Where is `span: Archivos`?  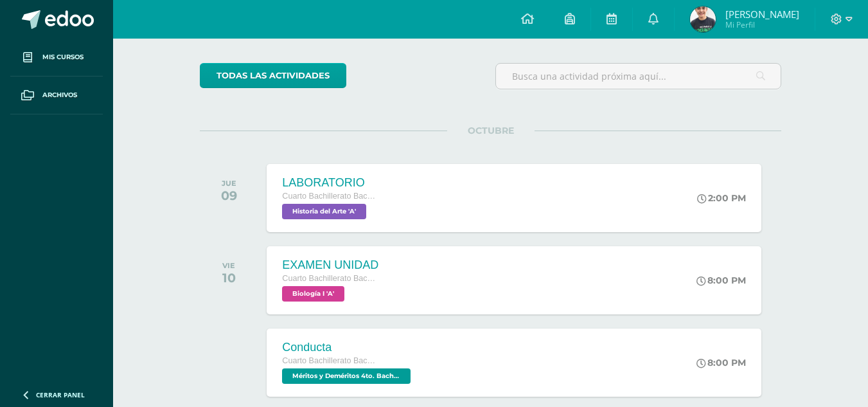 span: Archivos is located at coordinates (60, 95).